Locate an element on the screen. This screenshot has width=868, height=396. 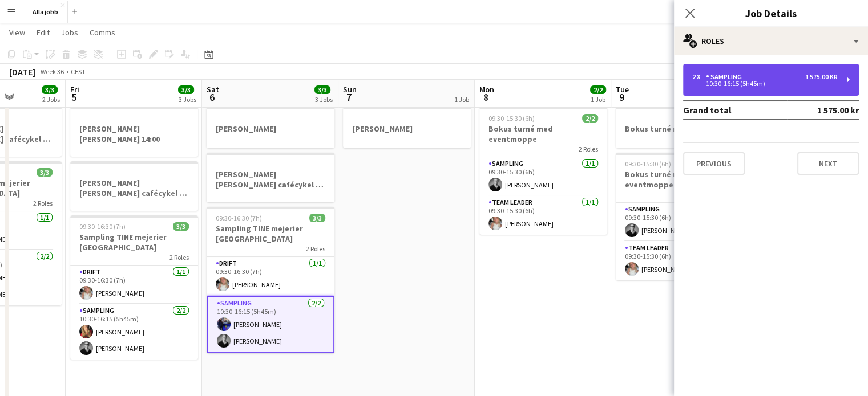
button: Alla jobb is located at coordinates (46, 11).